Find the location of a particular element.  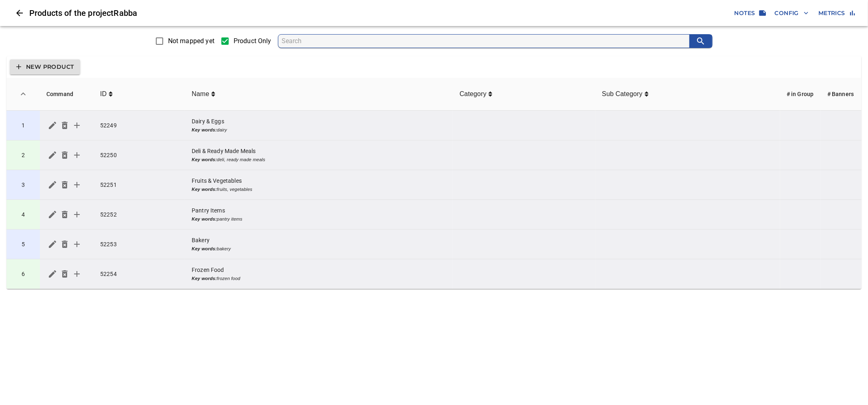

span: Product Only is located at coordinates (252, 42).